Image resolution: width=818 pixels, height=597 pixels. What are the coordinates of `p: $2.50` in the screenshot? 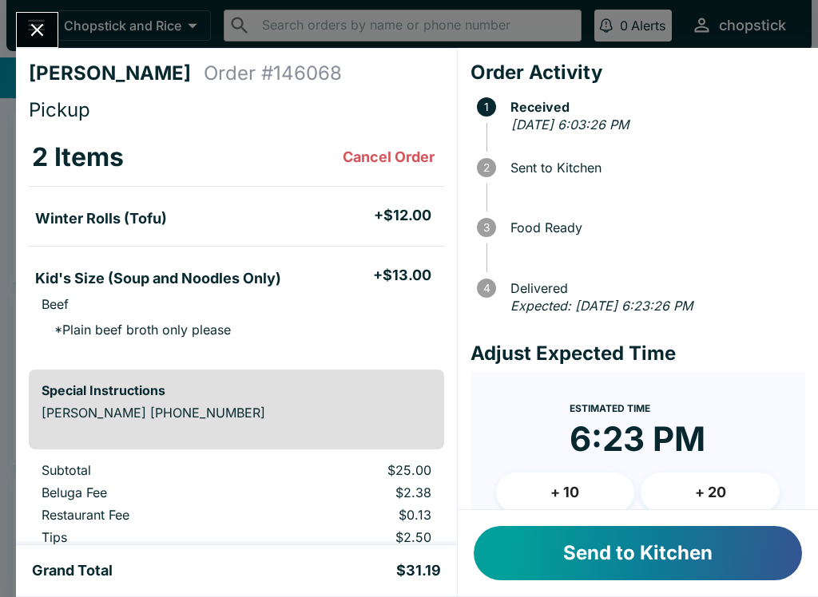 It's located at (352, 538).